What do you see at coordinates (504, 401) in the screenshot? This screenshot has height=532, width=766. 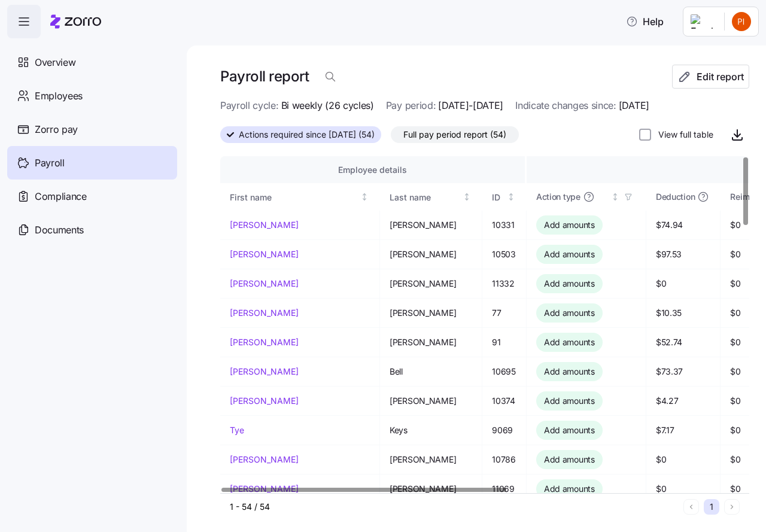 I see `span: 10374` at bounding box center [504, 401].